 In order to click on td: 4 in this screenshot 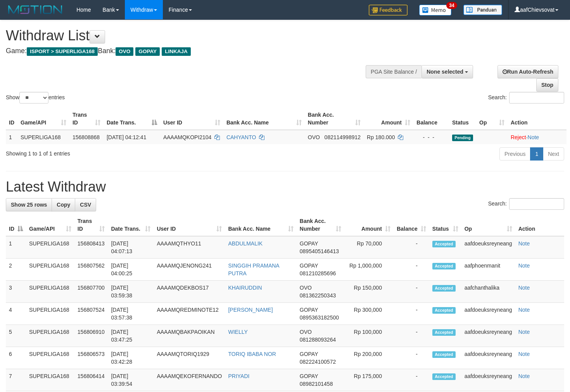, I will do `click(16, 314)`.